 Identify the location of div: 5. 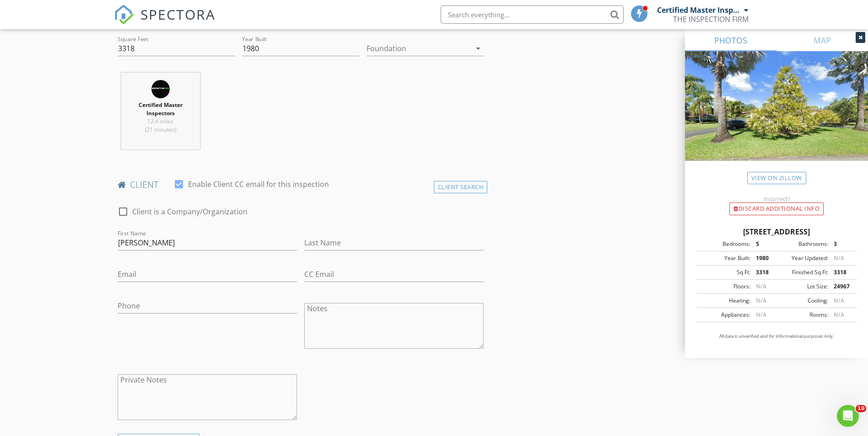
(763, 244).